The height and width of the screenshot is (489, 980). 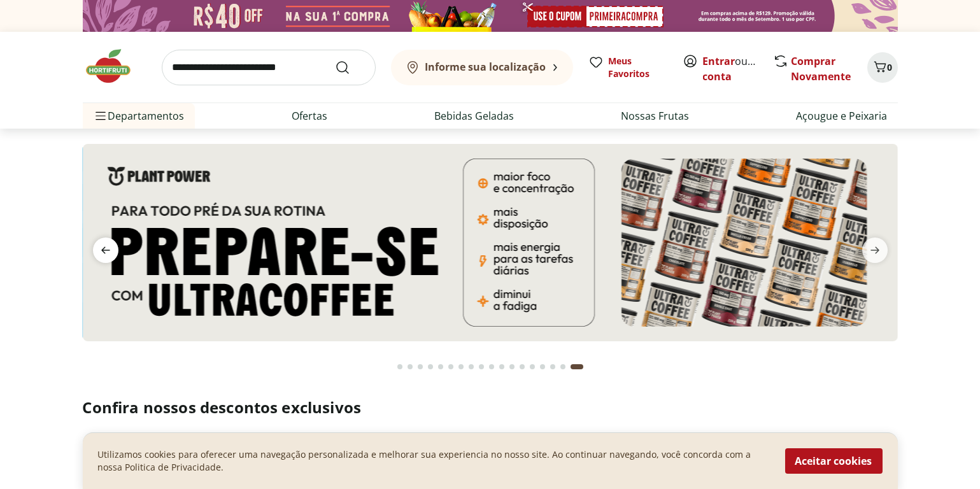 What do you see at coordinates (490, 408) in the screenshot?
I see `h2: Confira nossos descontos exclusivos` at bounding box center [490, 408].